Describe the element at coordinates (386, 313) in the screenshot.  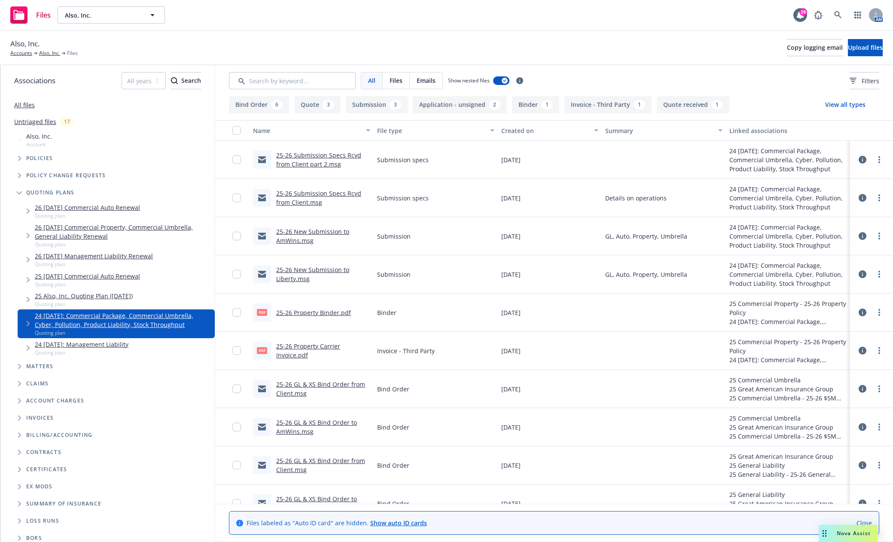
I see `span: Binder` at that location.